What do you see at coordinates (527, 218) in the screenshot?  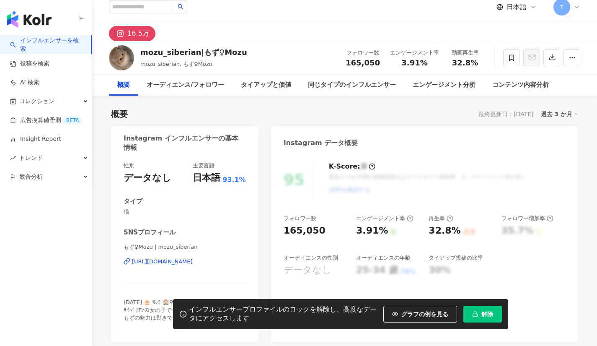 I see `div: フォロワー増加率` at bounding box center [527, 218].